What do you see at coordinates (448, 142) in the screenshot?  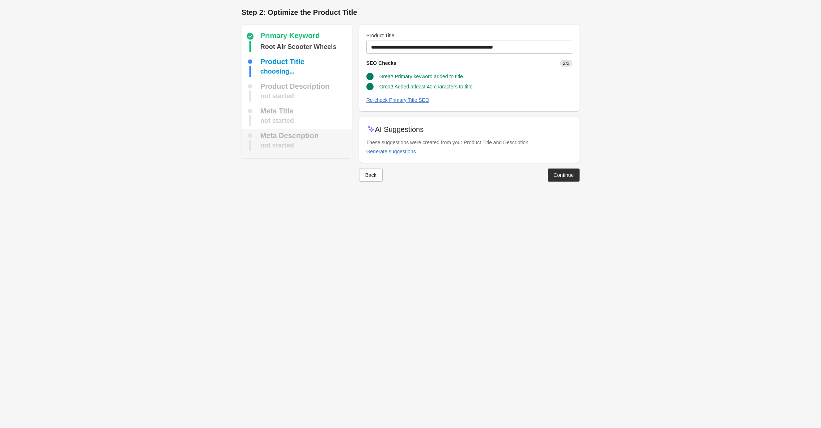 I see `span: These suggestions were created from your Product Title and Description.` at bounding box center [448, 142].